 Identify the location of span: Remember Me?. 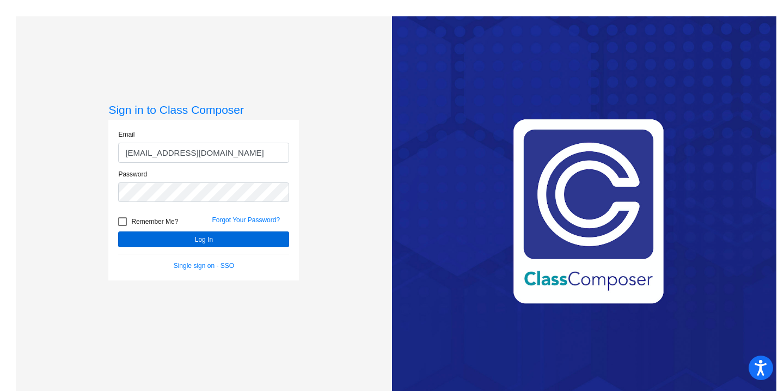
(155, 222).